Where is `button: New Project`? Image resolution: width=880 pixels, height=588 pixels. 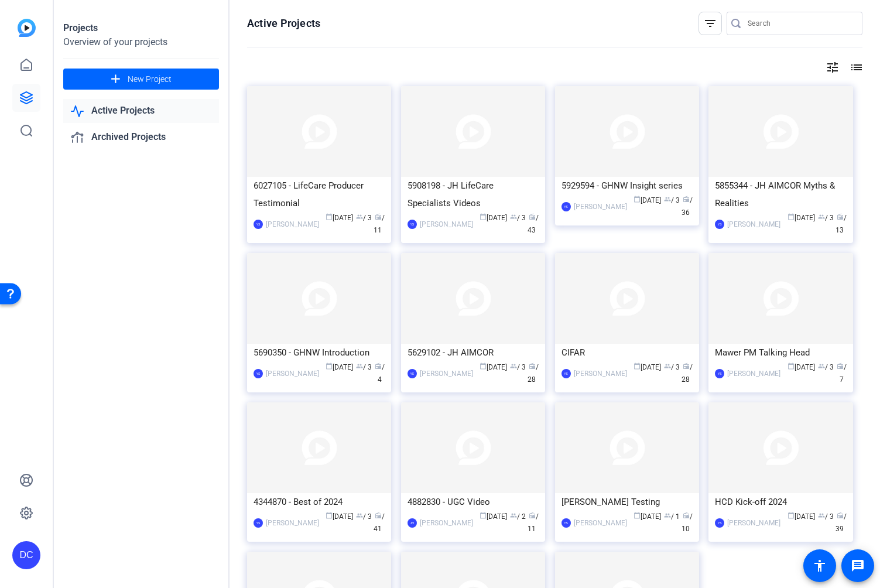
button: New Project is located at coordinates (141, 79).